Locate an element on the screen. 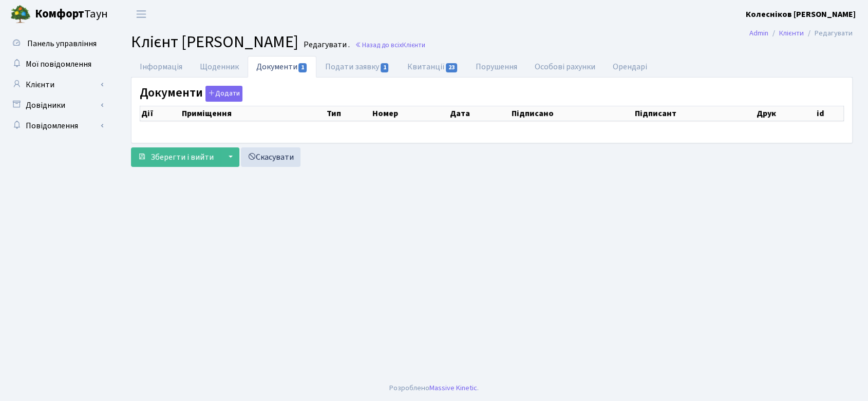  div: Розроблено . is located at coordinates (434, 388).